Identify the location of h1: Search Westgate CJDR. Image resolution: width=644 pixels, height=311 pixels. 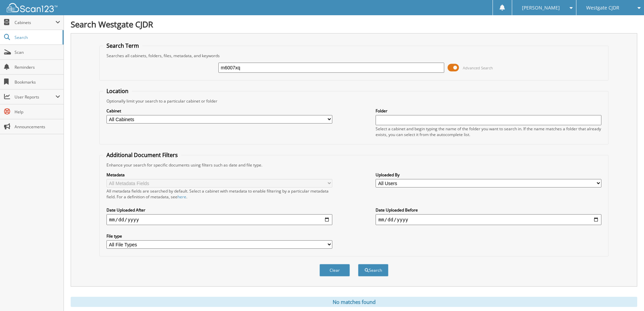
(354, 24).